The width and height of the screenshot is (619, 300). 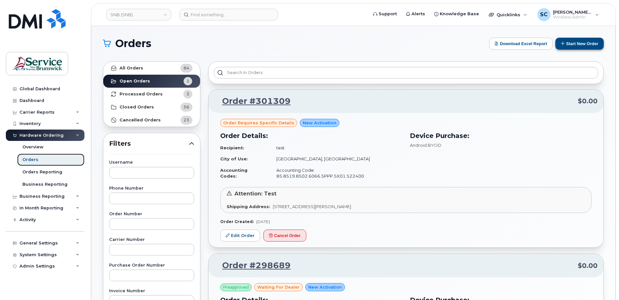 I want to click on span: waiting for dealer, so click(x=278, y=287).